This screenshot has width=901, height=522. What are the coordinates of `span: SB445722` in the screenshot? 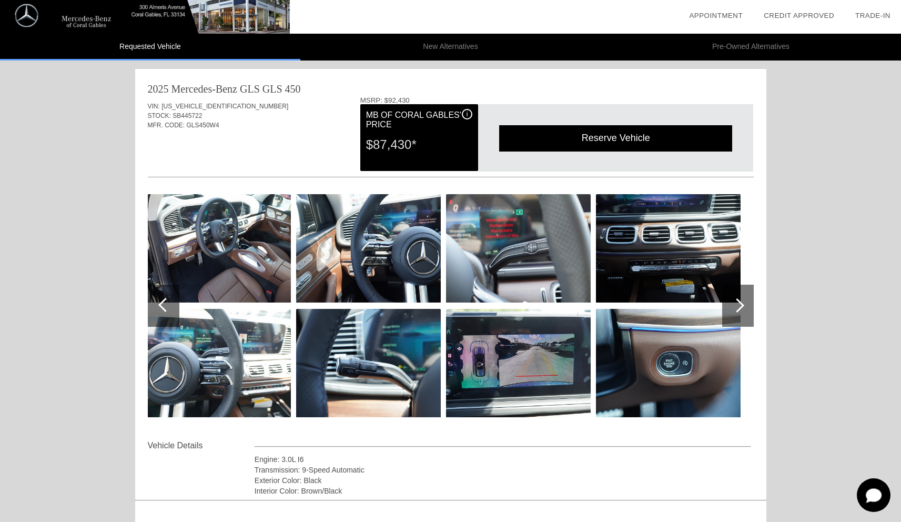 It's located at (187, 116).